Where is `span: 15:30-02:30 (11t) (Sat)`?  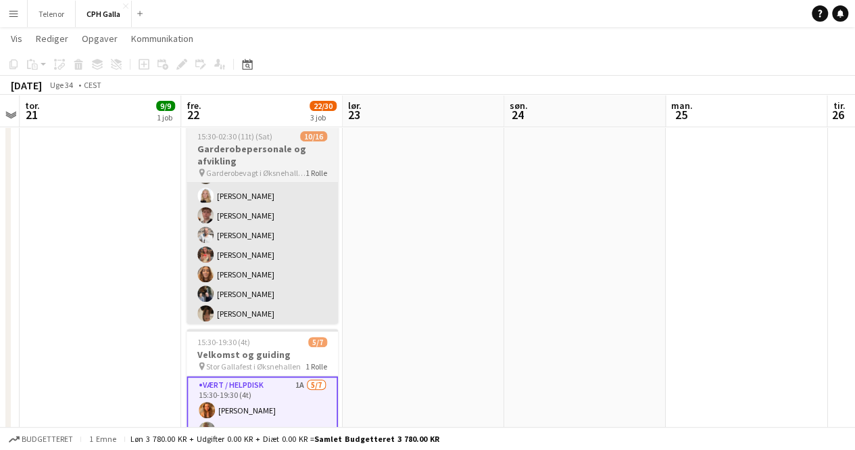
span: 15:30-02:30 (11t) (Sat) is located at coordinates (235, 136).